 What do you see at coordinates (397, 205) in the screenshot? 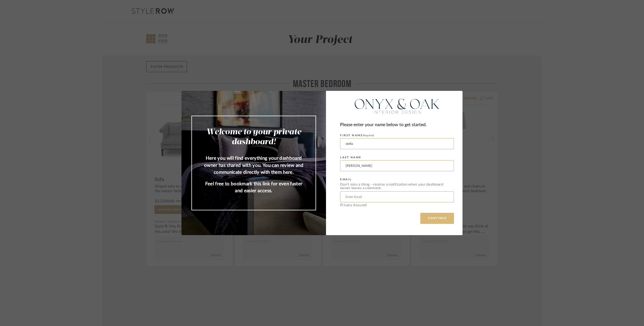
I see `div: Privacy Assured` at bounding box center [397, 205].